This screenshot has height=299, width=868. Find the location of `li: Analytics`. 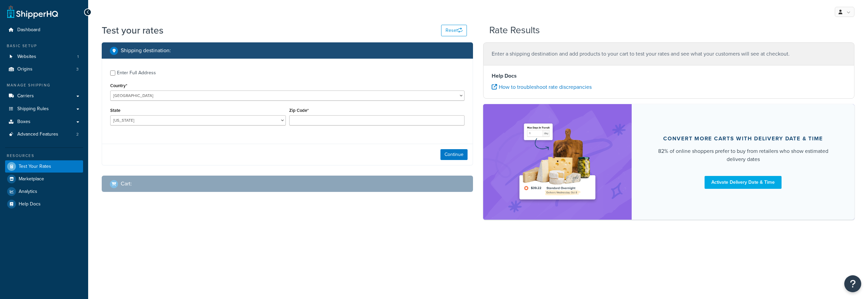

li: Analytics is located at coordinates (44, 191).